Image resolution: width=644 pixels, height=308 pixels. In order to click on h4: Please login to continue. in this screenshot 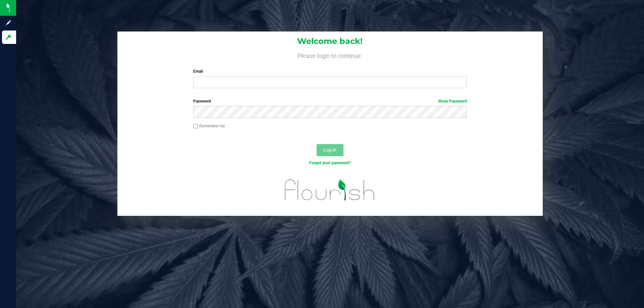, I will do `click(330, 55)`.